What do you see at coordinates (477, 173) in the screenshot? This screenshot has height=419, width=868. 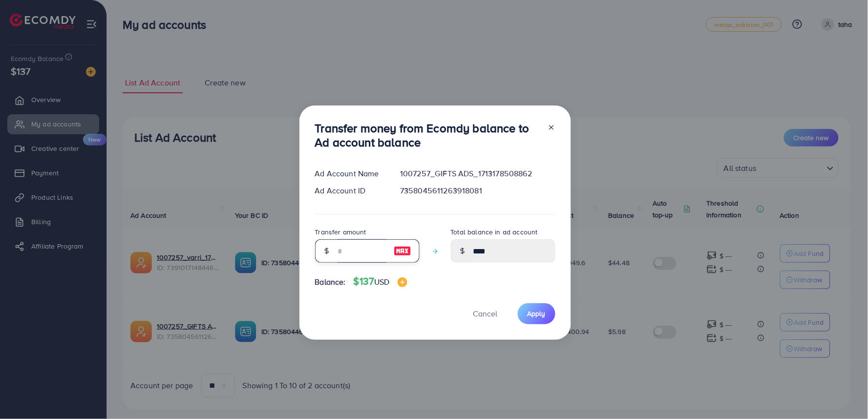 I see `div: 1007257_GIFTS ADS_1713178508862` at bounding box center [477, 173].